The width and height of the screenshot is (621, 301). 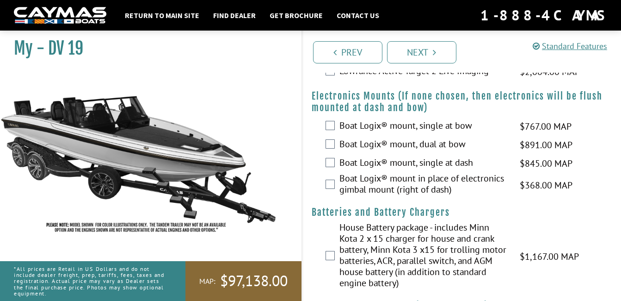 What do you see at coordinates (424, 185) in the screenshot?
I see `label: Boat Logix® mount in place of electronics gimbal mount (right of dash)` at bounding box center [424, 185].